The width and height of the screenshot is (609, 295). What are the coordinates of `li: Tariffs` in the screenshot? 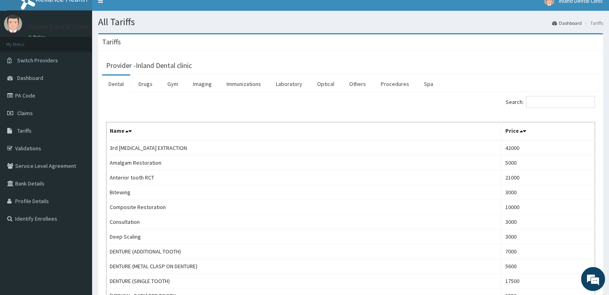 It's located at (592, 23).